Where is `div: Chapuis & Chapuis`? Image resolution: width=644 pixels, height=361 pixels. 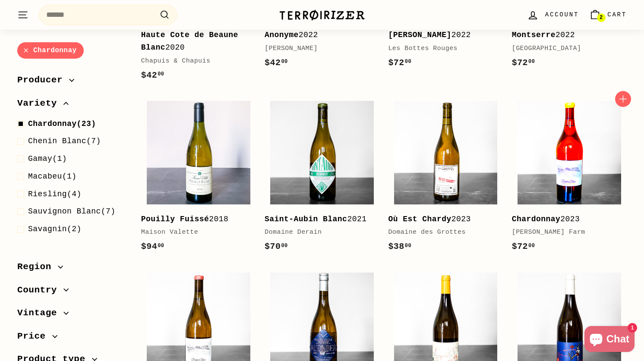
div: Chapuis & Chapuis is located at coordinates (194, 61).